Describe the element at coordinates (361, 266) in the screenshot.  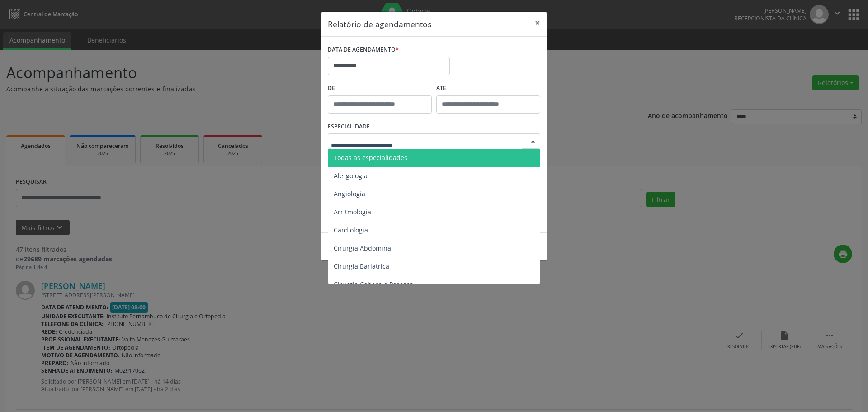
I see `span: Cirurgia Bariatrica` at that location.